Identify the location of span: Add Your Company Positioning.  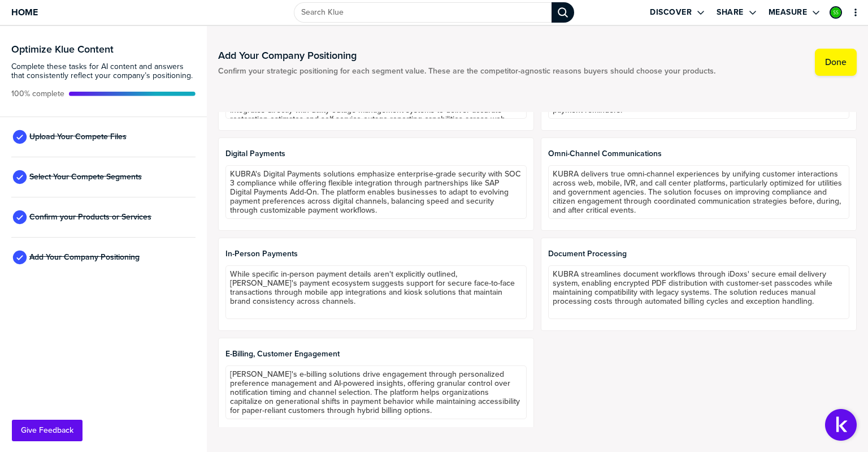
(84, 257).